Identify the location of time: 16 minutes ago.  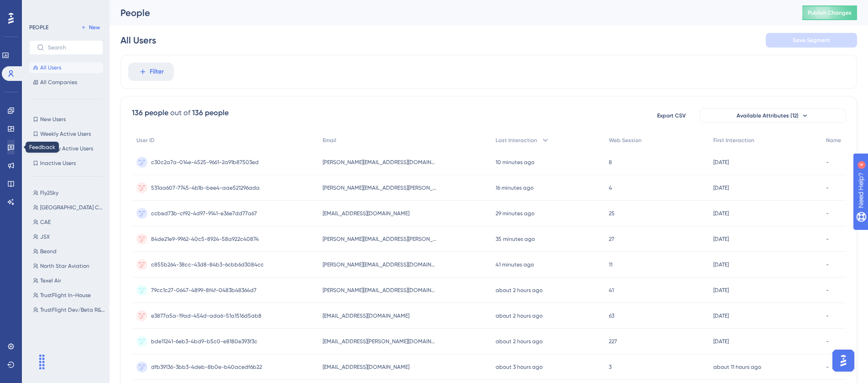
(515, 188).